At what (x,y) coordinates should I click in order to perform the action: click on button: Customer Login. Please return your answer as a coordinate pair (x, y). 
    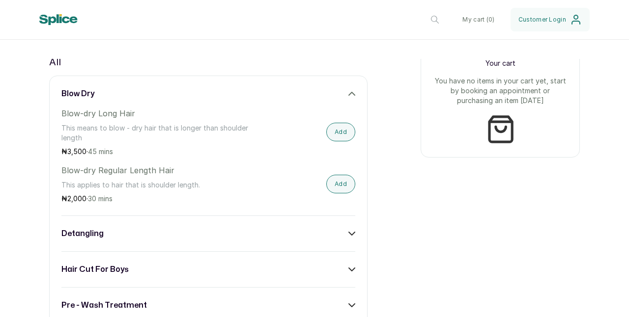
    Looking at the image, I should click on (550, 20).